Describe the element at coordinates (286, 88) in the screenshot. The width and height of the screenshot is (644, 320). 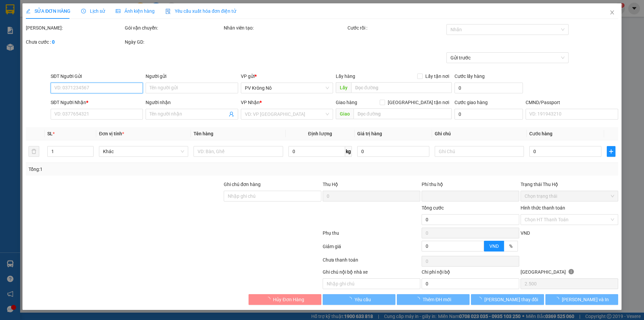
I see `span: PV Krông Nô` at that location.